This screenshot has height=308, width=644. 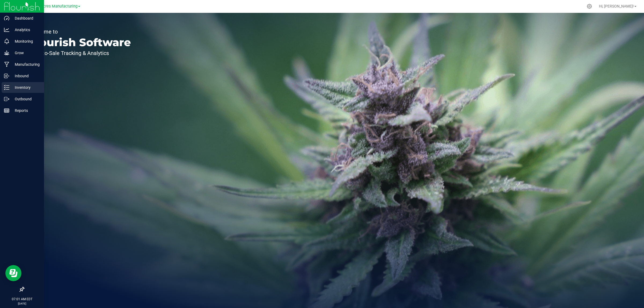 I want to click on inline-svg: Manufacturing, so click(x=7, y=65).